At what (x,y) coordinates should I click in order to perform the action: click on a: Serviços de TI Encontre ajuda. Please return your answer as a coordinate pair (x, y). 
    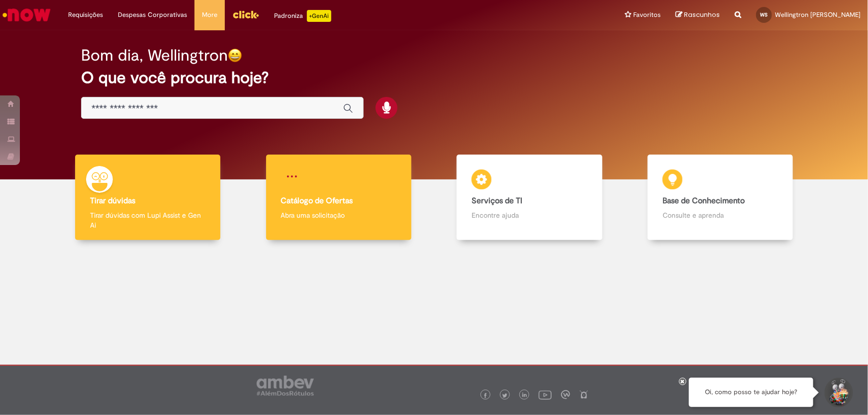
    Looking at the image, I should click on (529, 197).